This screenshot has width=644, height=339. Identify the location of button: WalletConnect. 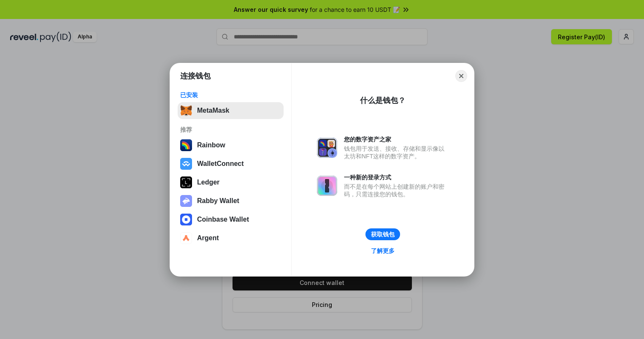
(230, 164).